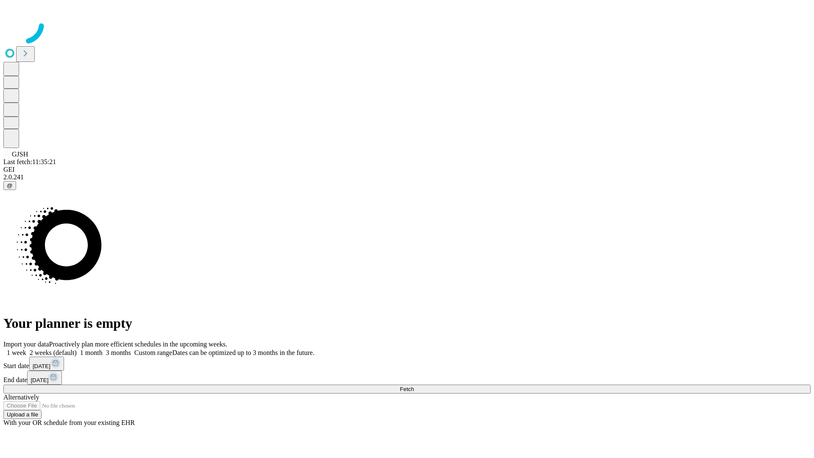  Describe the element at coordinates (407, 389) in the screenshot. I see `button: Fetch` at that location.